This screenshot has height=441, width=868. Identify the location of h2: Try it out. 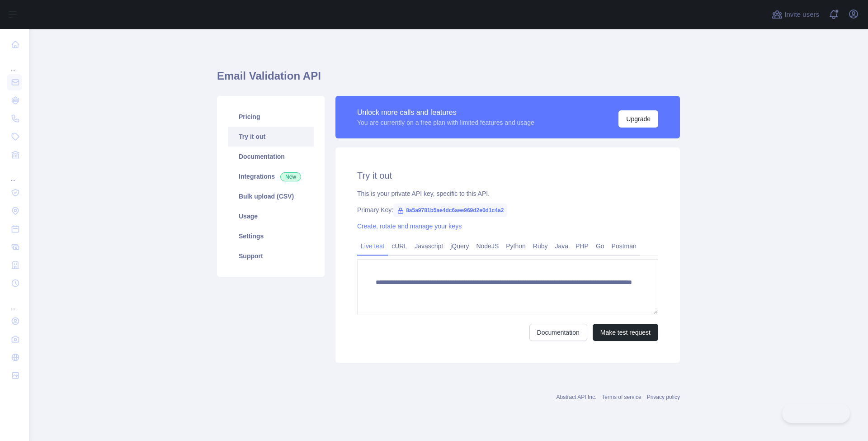
(507, 176).